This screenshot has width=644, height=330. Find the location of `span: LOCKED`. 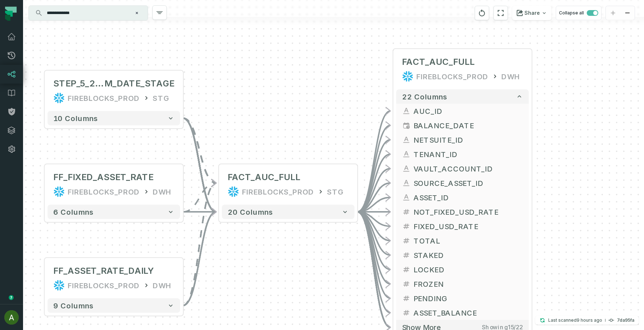

span: LOCKED is located at coordinates (468, 270).